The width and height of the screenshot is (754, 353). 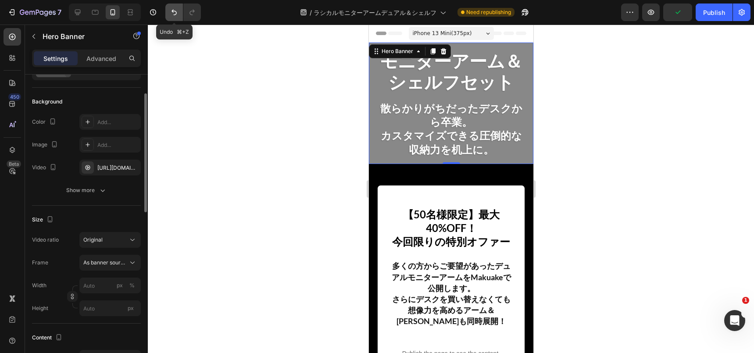 I want to click on p: Hero Banner, so click(x=80, y=36).